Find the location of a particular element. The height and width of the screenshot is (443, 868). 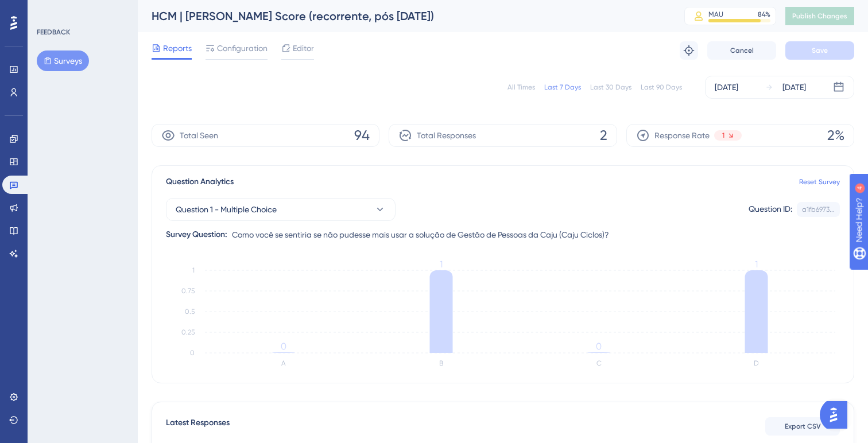

div: 84 % is located at coordinates (763, 14).